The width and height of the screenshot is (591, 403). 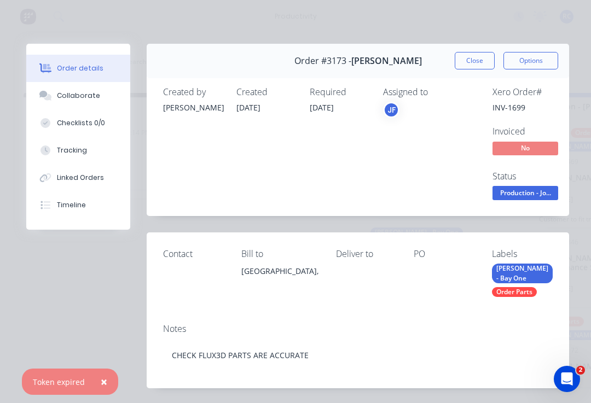 What do you see at coordinates (72, 150) in the screenshot?
I see `div: Tracking` at bounding box center [72, 150].